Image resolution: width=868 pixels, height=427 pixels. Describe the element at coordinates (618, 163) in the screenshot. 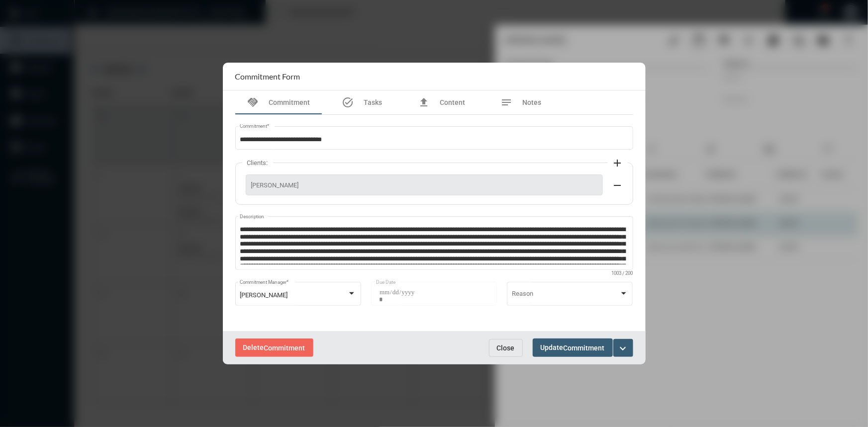

I see `mat-icon: add` at that location.